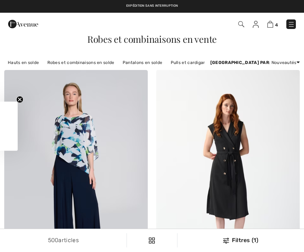  What do you see at coordinates (199, 63) in the screenshot?
I see `a: Pulls et cardigans en solde` at bounding box center [199, 63].